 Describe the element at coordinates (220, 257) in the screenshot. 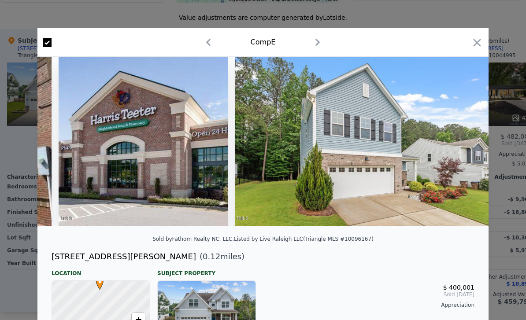

I see `span: ( miles)` at that location.